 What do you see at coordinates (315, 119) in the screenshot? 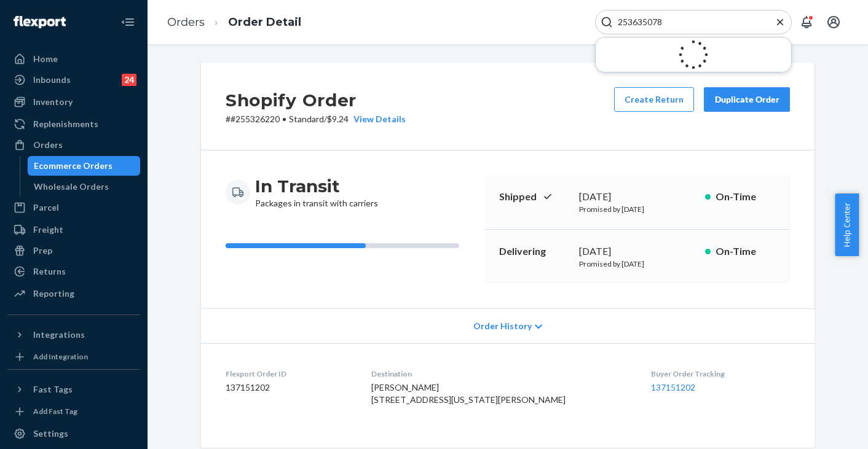
I see `p: # #255326220 / $9.24` at bounding box center [315, 119].